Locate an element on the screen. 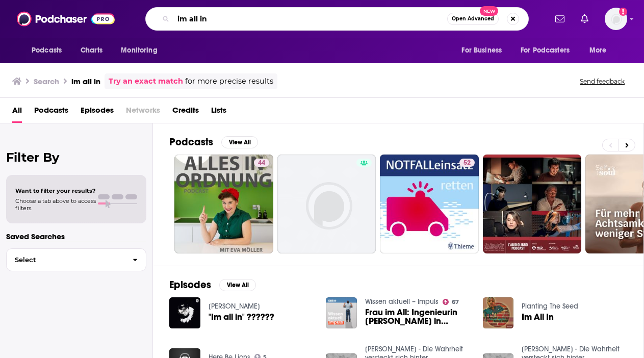  img: Im All In is located at coordinates (498, 312).